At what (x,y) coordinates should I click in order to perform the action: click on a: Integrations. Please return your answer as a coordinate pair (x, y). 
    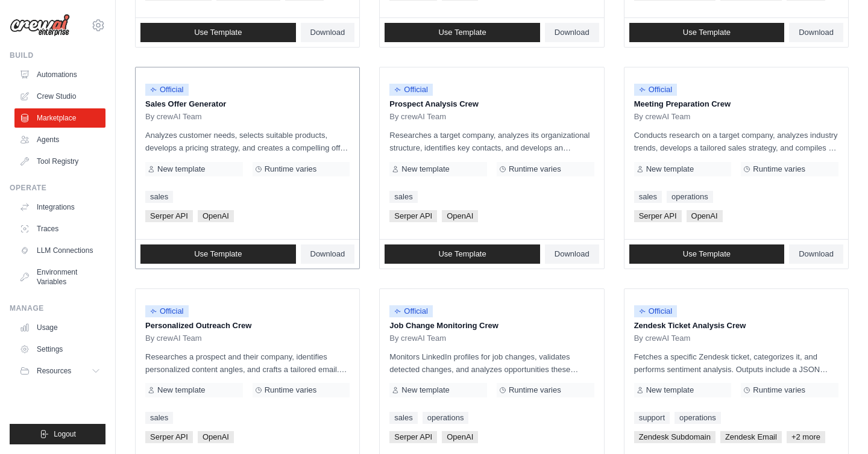
    Looking at the image, I should click on (59, 207).